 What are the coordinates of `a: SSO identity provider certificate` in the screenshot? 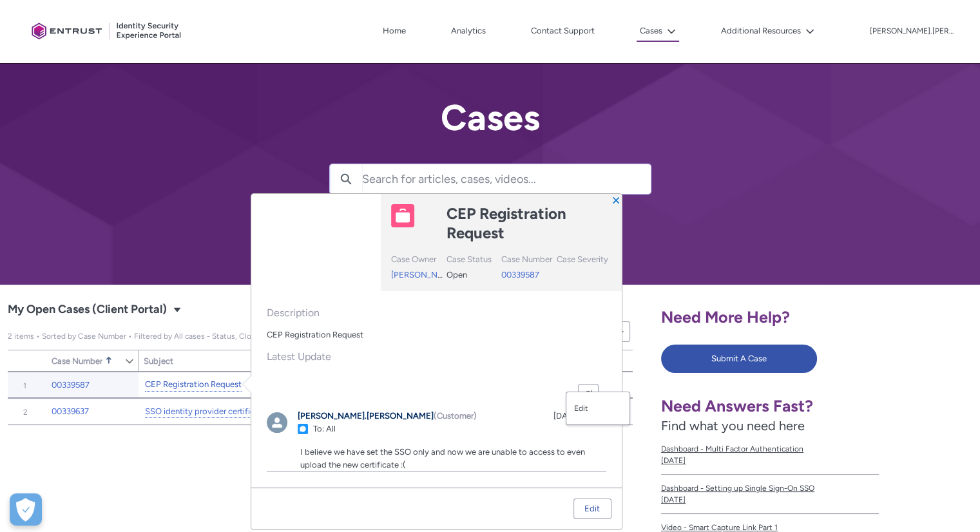 It's located at (205, 412).